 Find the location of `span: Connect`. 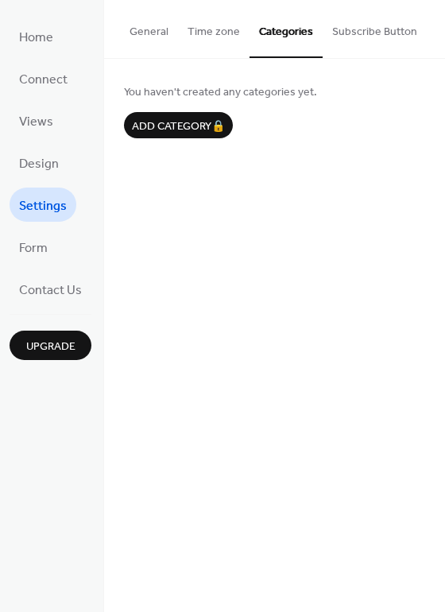

span: Connect is located at coordinates (43, 79).